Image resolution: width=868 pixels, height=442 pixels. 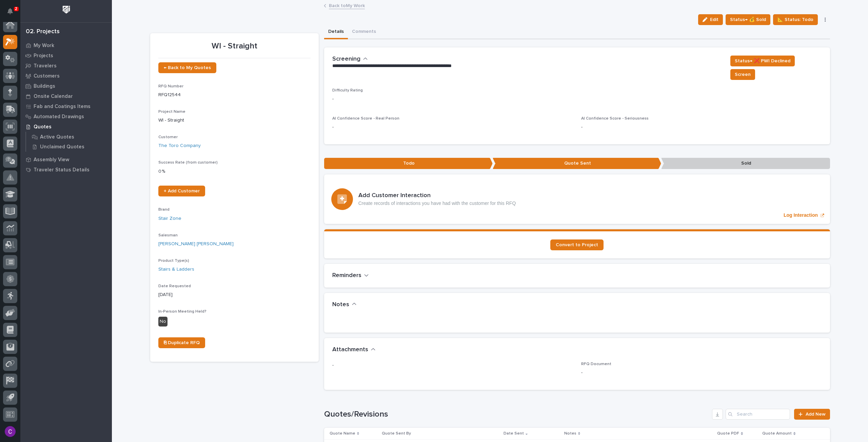 What do you see at coordinates (514, 434) in the screenshot?
I see `p: Date Sent` at bounding box center [514, 434].